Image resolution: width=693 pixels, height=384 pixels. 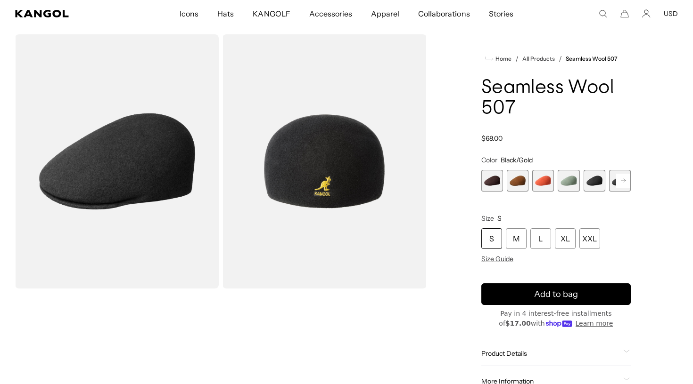 I want to click on label: Black, so click(x=620, y=181).